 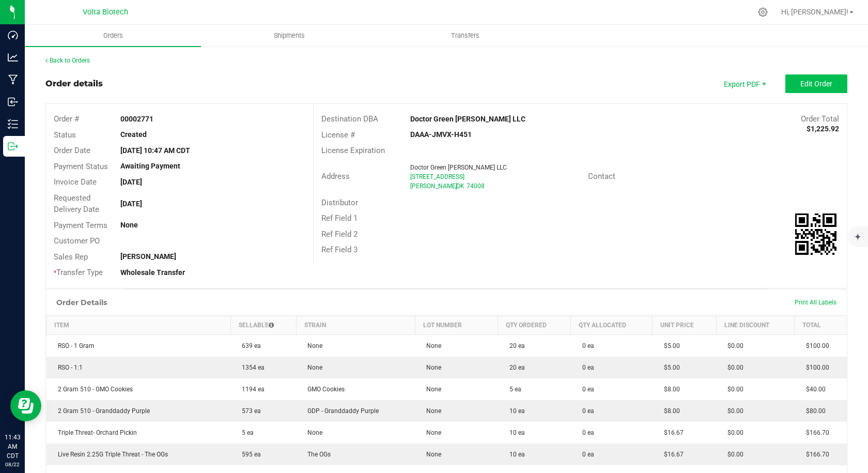 What do you see at coordinates (249, 411) in the screenshot?
I see `span: 573 ea` at bounding box center [249, 411].